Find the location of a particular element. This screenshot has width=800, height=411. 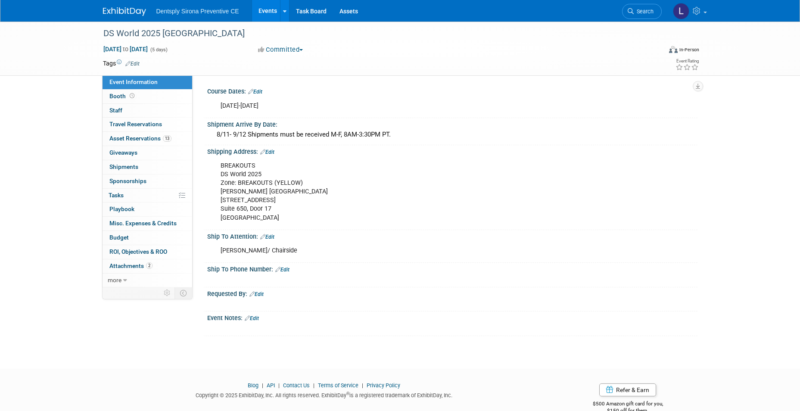

button: Committed is located at coordinates (281, 50).